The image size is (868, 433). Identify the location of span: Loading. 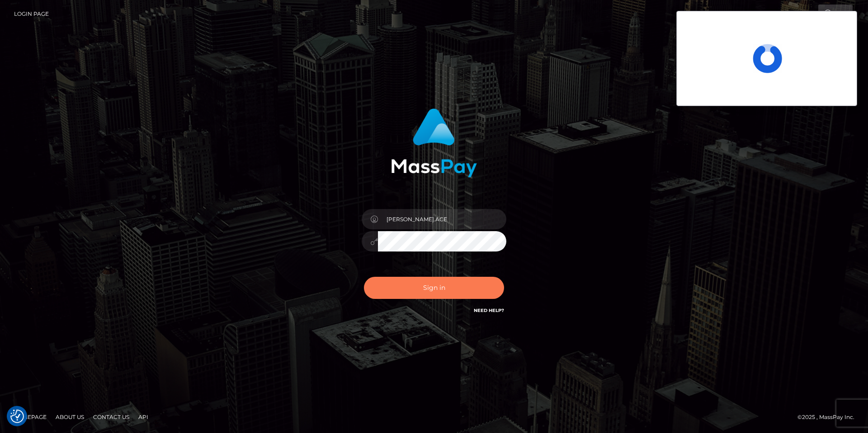
(767, 58).